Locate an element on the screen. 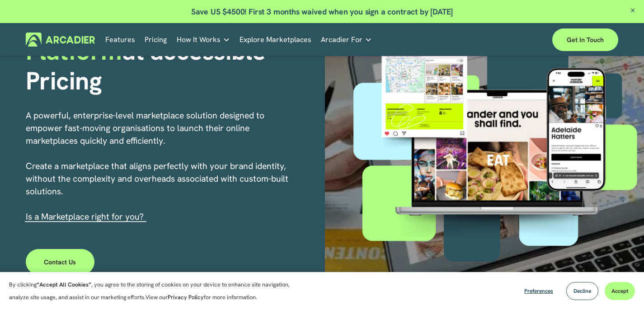  a: Get in touch is located at coordinates (585, 40).